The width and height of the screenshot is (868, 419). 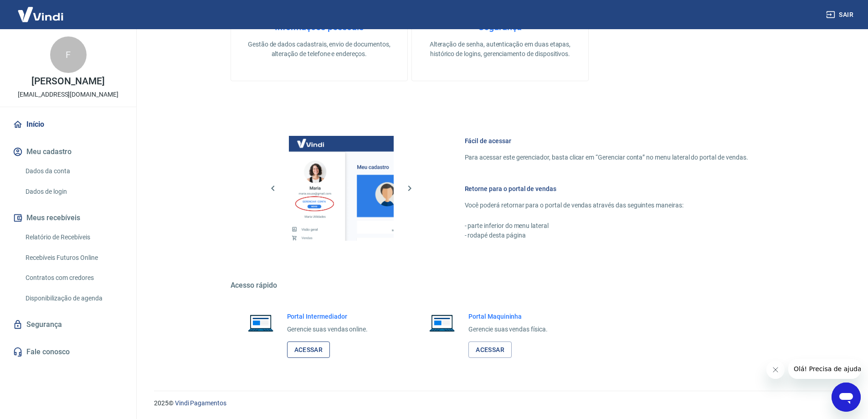 I want to click on a: Dados de login, so click(x=73, y=192).